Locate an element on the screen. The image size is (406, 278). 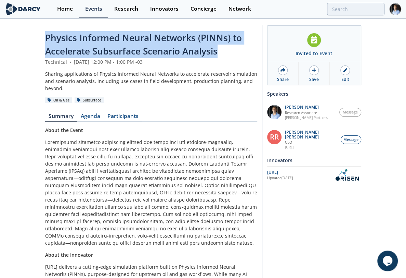
div: Research is located at coordinates (126, 9).